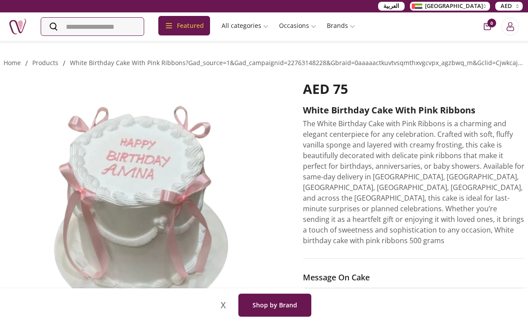 This screenshot has width=528, height=322. What do you see at coordinates (326, 88) in the screenshot?
I see `span: AED 75` at bounding box center [326, 88].